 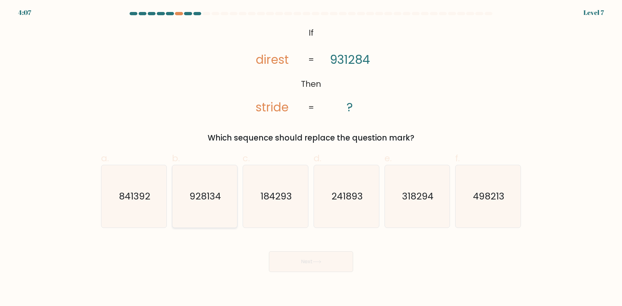 What do you see at coordinates (311, 262) in the screenshot?
I see `button: Next` at bounding box center [311, 262].